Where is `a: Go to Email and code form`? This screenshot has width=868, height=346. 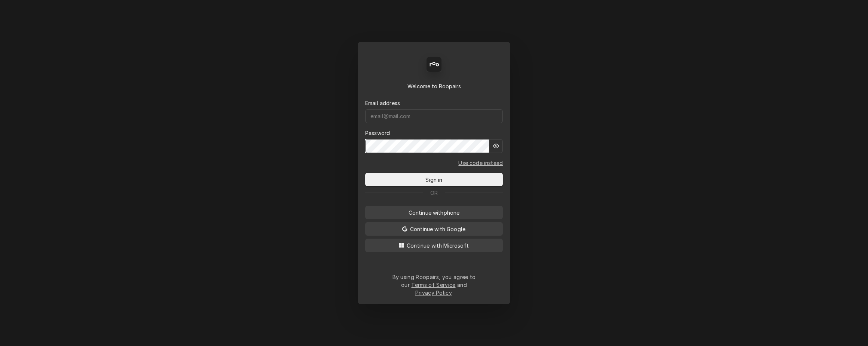 a: Go to Email and code form is located at coordinates (480, 163).